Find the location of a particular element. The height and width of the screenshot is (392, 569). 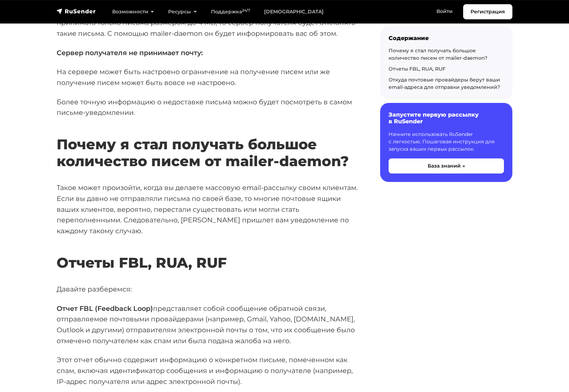

p: Давайте разберемся: is located at coordinates (207, 289).